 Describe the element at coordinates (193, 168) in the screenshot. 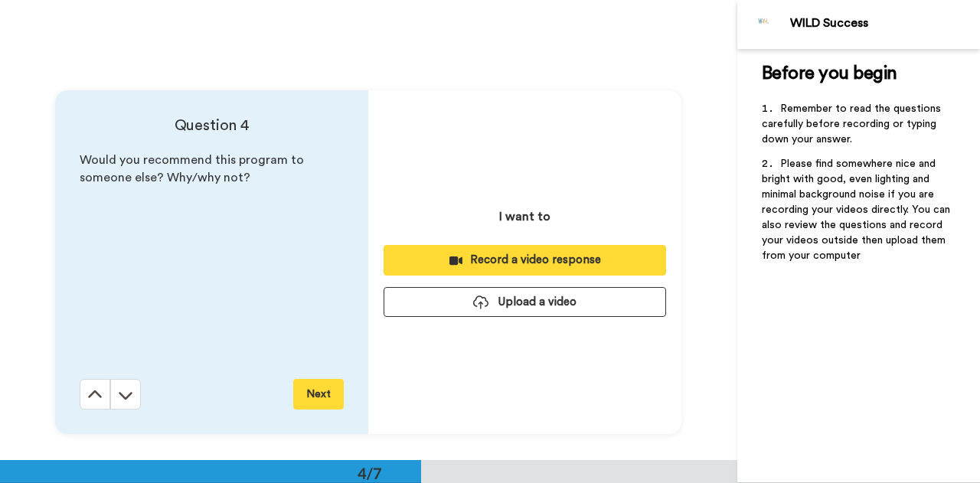

I see `span: Would you recommend this program to someone else? Why/why not?` at that location.